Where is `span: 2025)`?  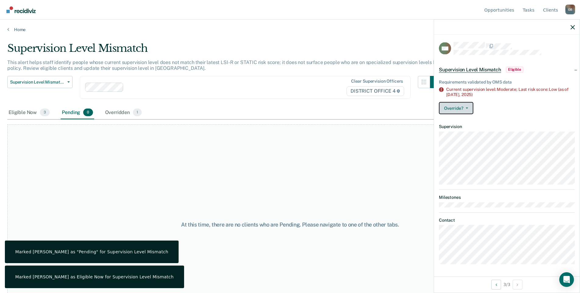
span: 2025) is located at coordinates (467, 95).